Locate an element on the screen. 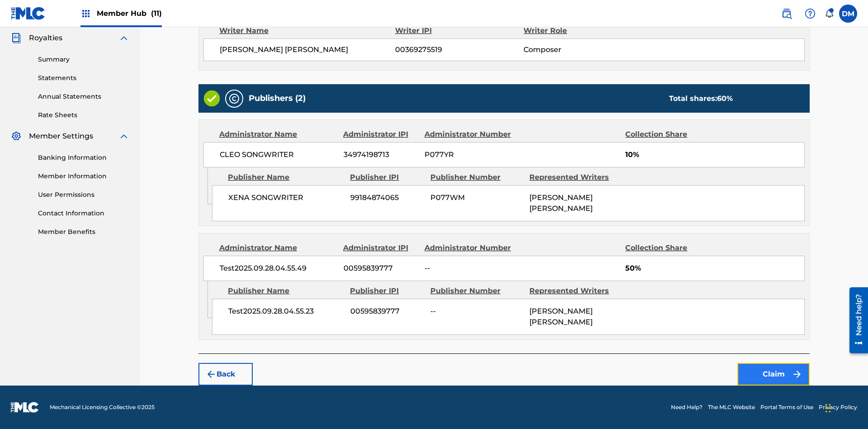 The image size is (868, 429). a: Banking Information is located at coordinates (84, 157).